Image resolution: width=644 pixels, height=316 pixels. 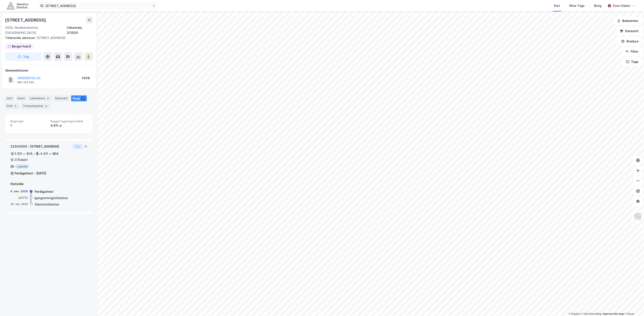 What do you see at coordinates (69, 121) in the screenshot?
I see `span: Bygget bygningsområde` at bounding box center [69, 121].